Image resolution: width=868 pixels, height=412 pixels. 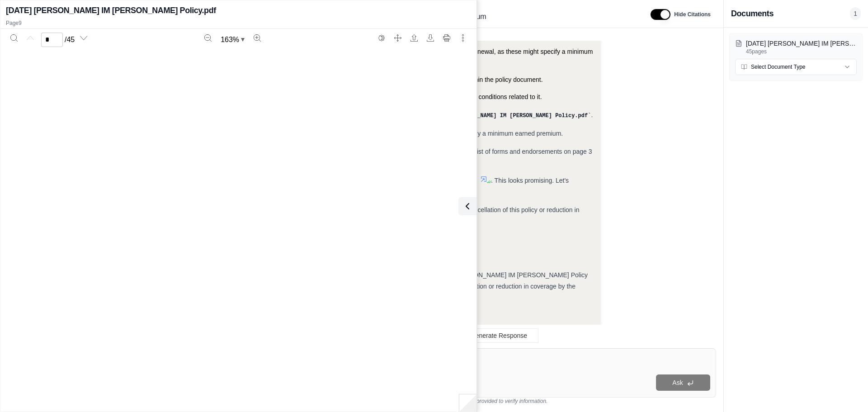 I want to click on p: 9.17.2025 Gonzalez IM Crane Policy.pdf, so click(x=801, y=43).